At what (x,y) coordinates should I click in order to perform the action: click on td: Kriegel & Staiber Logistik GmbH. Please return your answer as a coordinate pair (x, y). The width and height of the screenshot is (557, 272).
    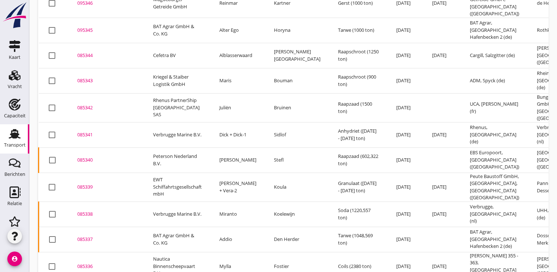
    Looking at the image, I should click on (177, 81).